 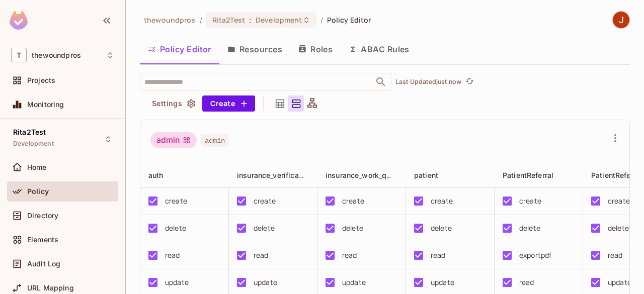 I want to click on span: Elements, so click(x=43, y=240).